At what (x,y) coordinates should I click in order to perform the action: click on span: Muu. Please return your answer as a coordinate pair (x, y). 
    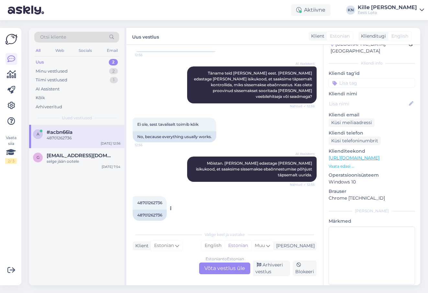
    Looking at the image, I should click on (260, 245).